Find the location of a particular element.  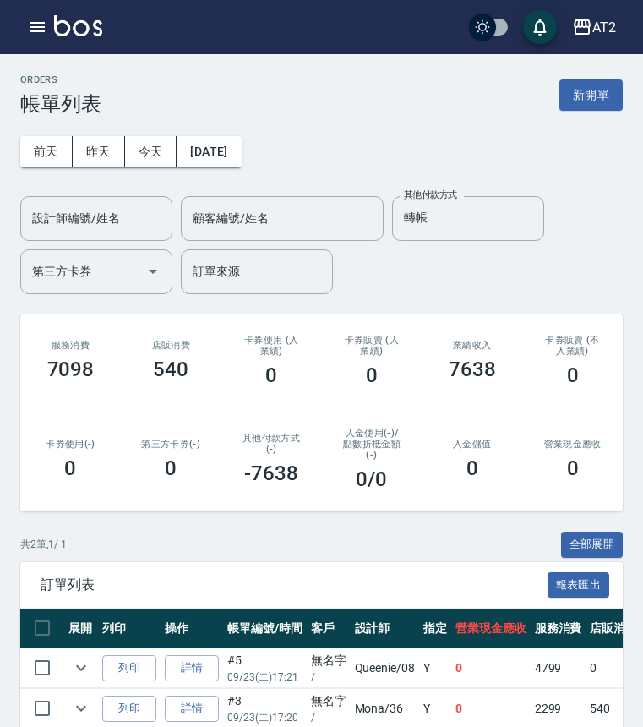

h2: 營業現金應收 is located at coordinates (572, 444).